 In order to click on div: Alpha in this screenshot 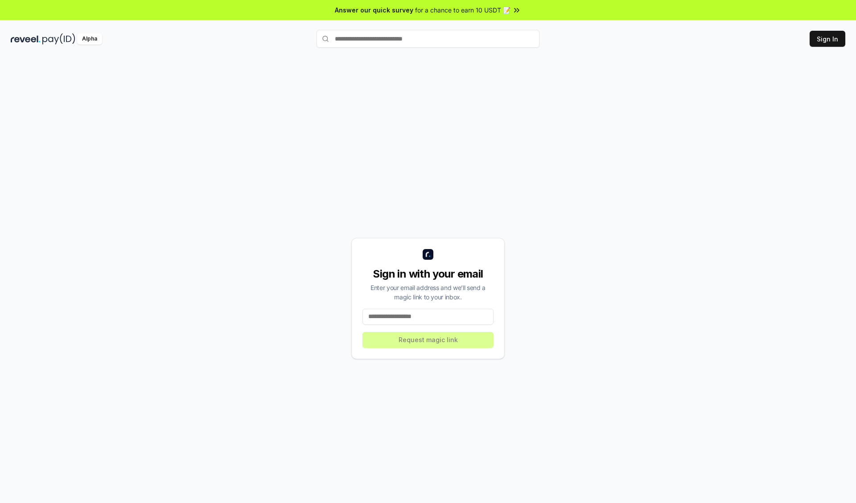, I will do `click(90, 39)`.